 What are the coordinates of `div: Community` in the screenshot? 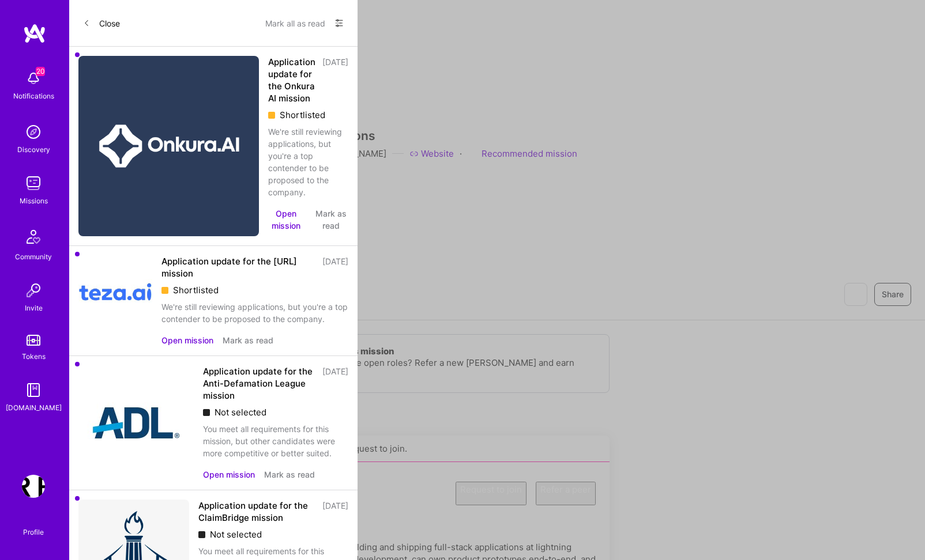 It's located at (34, 257).